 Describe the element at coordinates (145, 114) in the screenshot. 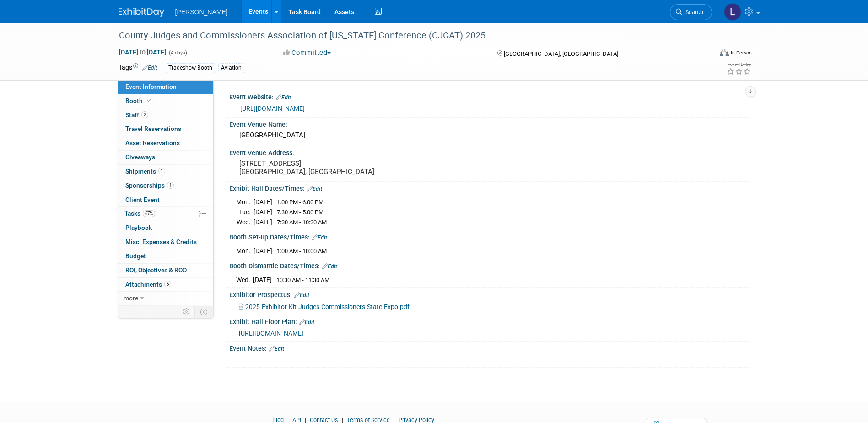

I see `span: 2` at that location.